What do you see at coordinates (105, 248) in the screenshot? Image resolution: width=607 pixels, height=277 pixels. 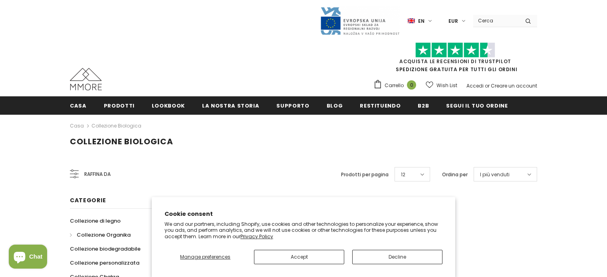 I see `span: Collezione biodegradabile` at bounding box center [105, 248].